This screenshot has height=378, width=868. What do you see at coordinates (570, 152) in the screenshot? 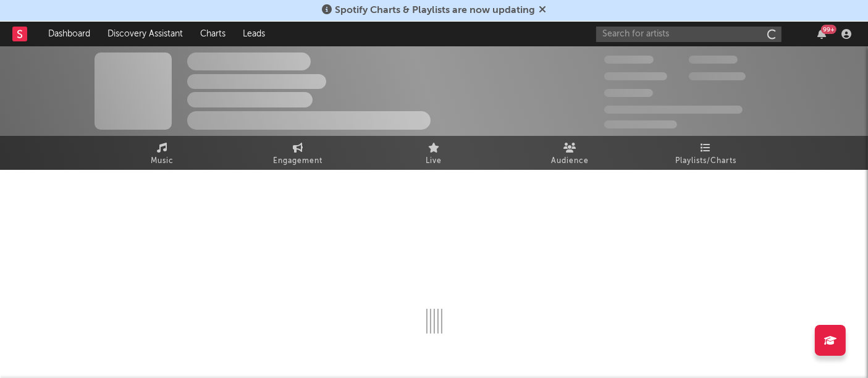
I see `a: Audience` at bounding box center [570, 152].